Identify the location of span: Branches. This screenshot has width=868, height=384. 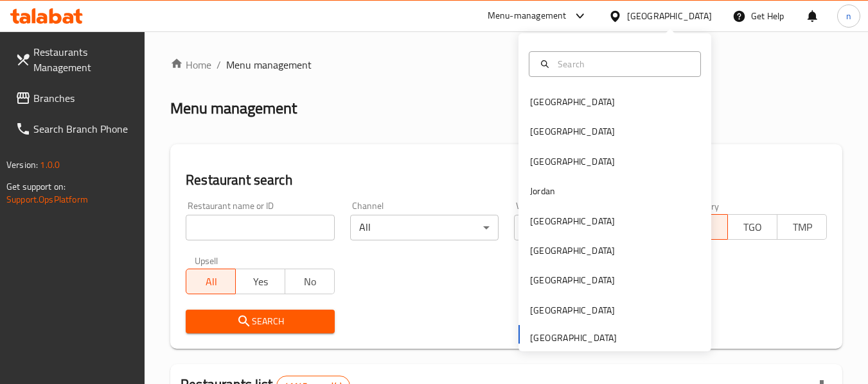
(84, 98).